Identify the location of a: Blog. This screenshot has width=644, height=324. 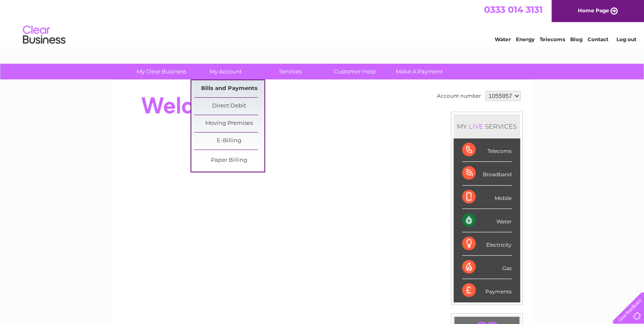
(576, 39).